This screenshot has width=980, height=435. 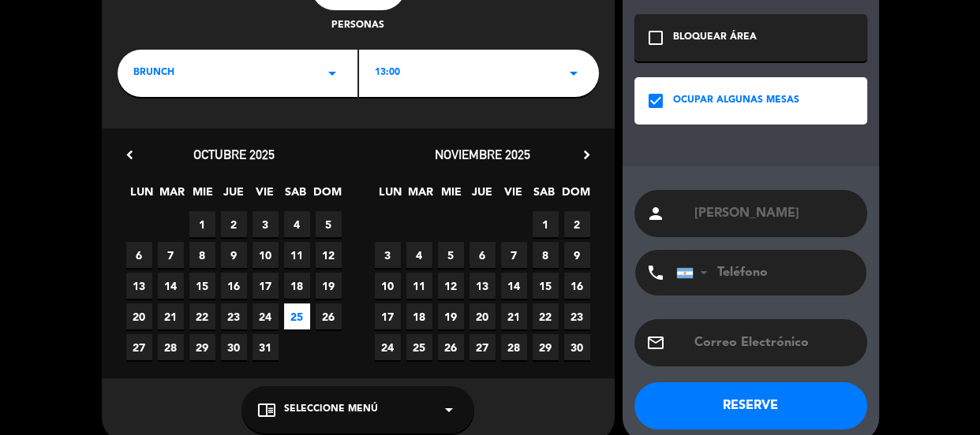 I want to click on i: email, so click(x=655, y=343).